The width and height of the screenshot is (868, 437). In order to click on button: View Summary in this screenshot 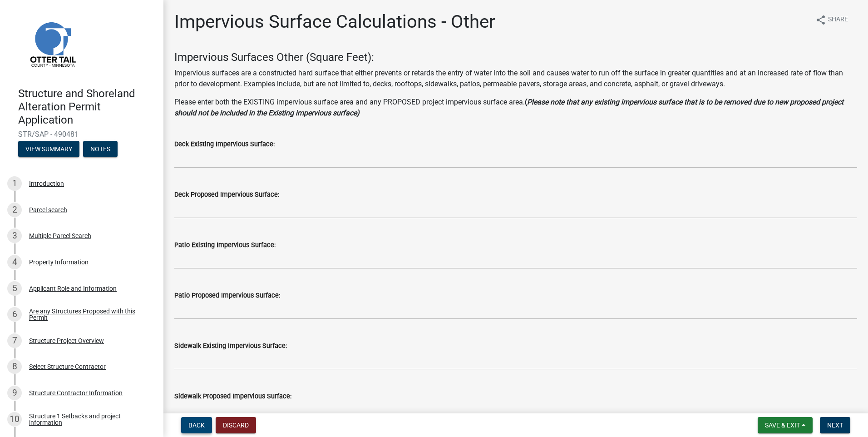, I will do `click(48, 149)`.